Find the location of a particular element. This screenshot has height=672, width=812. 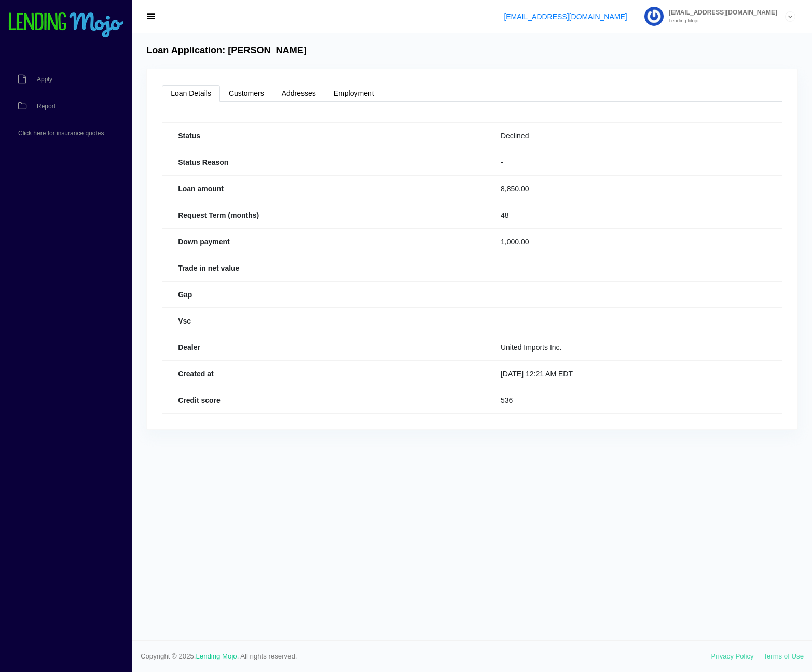

th: Vsc is located at coordinates (324, 320).